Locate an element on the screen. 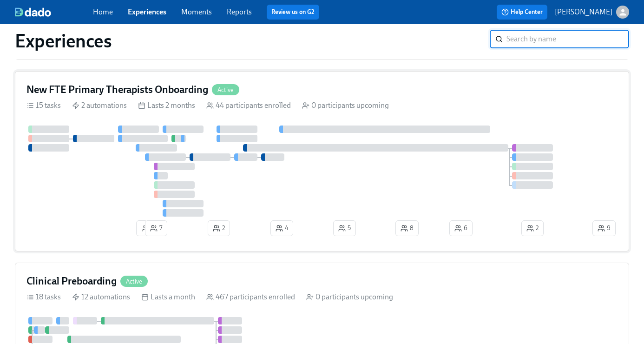  button: Review us on G2 is located at coordinates (293, 12).